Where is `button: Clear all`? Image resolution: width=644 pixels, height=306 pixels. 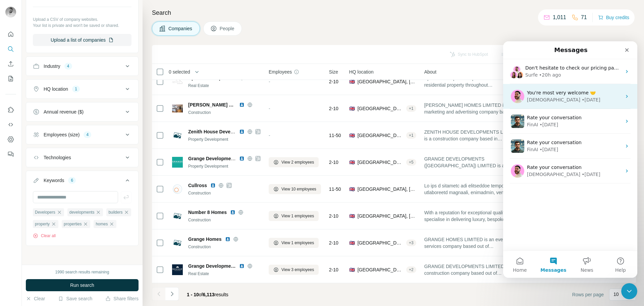 button: Clear all is located at coordinates (44, 236).